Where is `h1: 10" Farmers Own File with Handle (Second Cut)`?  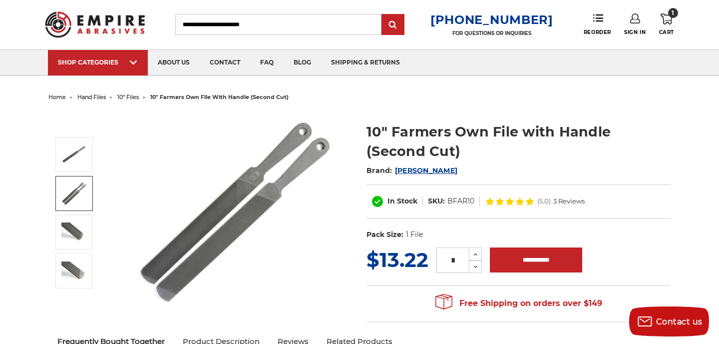 h1: 10" Farmers Own File with Handle (Second Cut) is located at coordinates (518, 141).